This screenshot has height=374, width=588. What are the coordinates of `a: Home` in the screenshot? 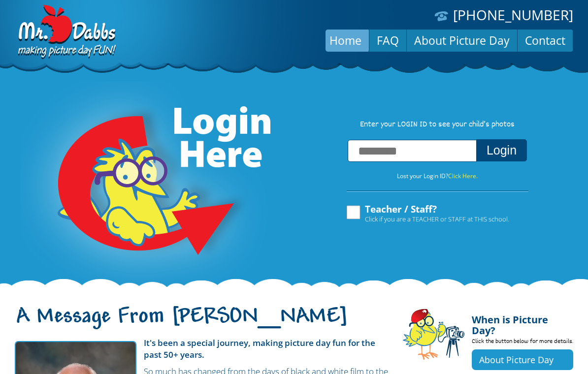 It's located at (345, 41).